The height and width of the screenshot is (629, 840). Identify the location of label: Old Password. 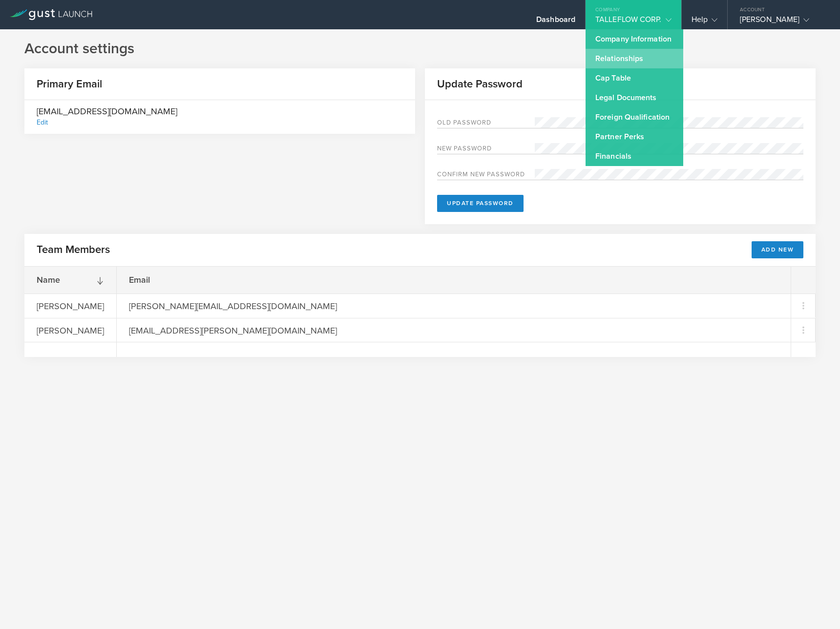
(486, 124).